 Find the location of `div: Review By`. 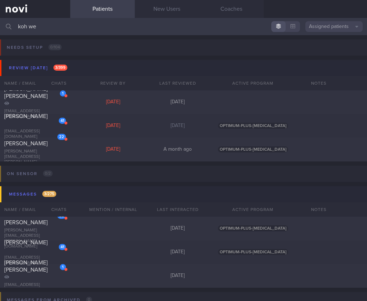

div: Review By is located at coordinates (113, 83).